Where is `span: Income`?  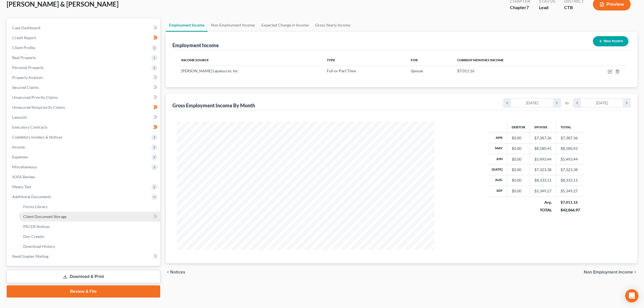 span: Income is located at coordinates (18, 147).